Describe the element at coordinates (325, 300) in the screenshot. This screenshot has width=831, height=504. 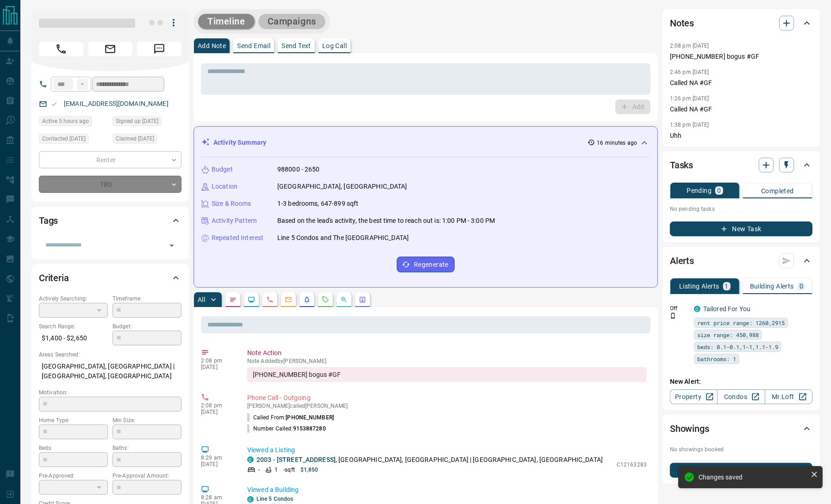
I see `svg: Requests` at that location.